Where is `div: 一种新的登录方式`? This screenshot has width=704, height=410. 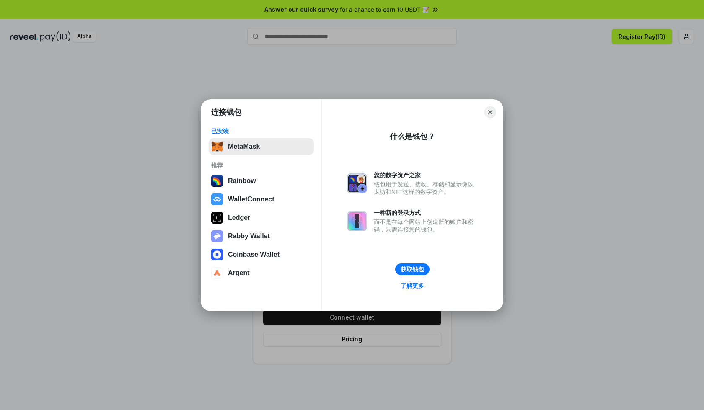
div: 一种新的登录方式 is located at coordinates (426, 213).